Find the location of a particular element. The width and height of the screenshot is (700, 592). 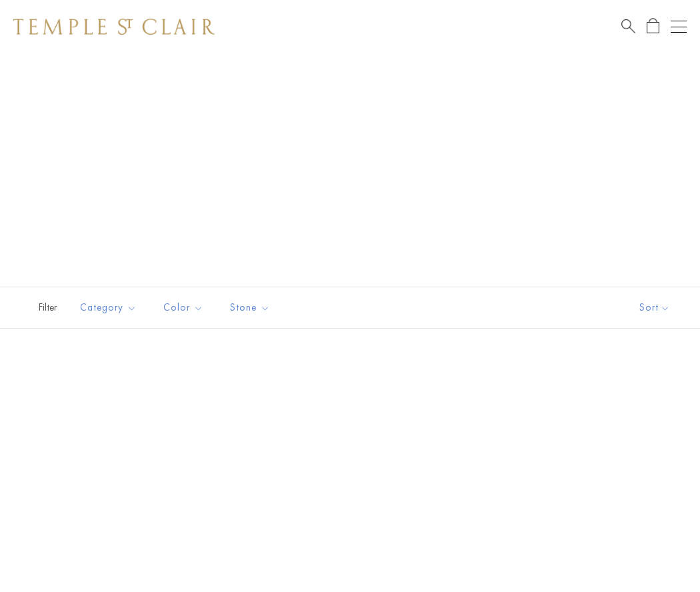

button: Stone is located at coordinates (250, 307).